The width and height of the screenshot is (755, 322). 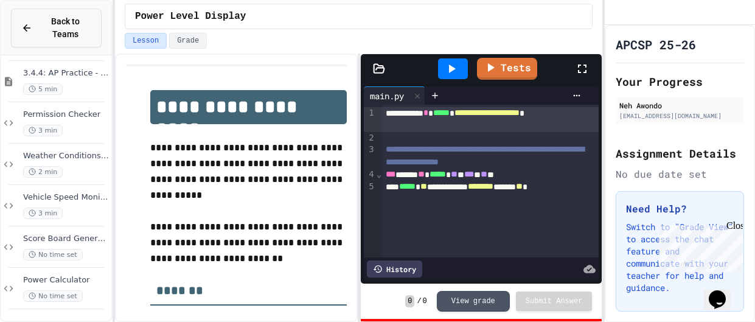 What do you see at coordinates (554, 301) in the screenshot?
I see `button: Submit Answer` at bounding box center [554, 301].